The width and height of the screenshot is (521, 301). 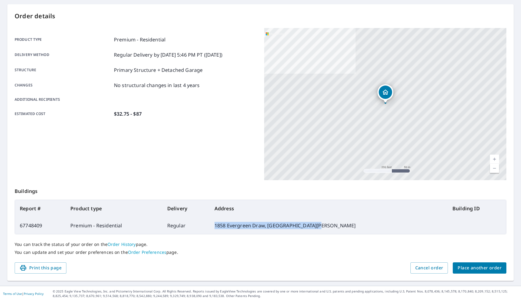 I want to click on p: Primary Structure + Detached Garage, so click(x=158, y=70).